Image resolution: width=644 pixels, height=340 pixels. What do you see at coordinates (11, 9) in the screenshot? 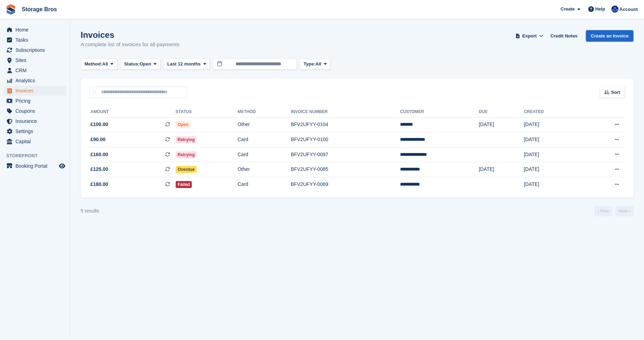
I see `img: stora-icon-8386f47178a22dfd0bd8f6a31ec36ba5ce8667c1dd55bd0f319d3a0aa187defe.svg` at bounding box center [11, 9].